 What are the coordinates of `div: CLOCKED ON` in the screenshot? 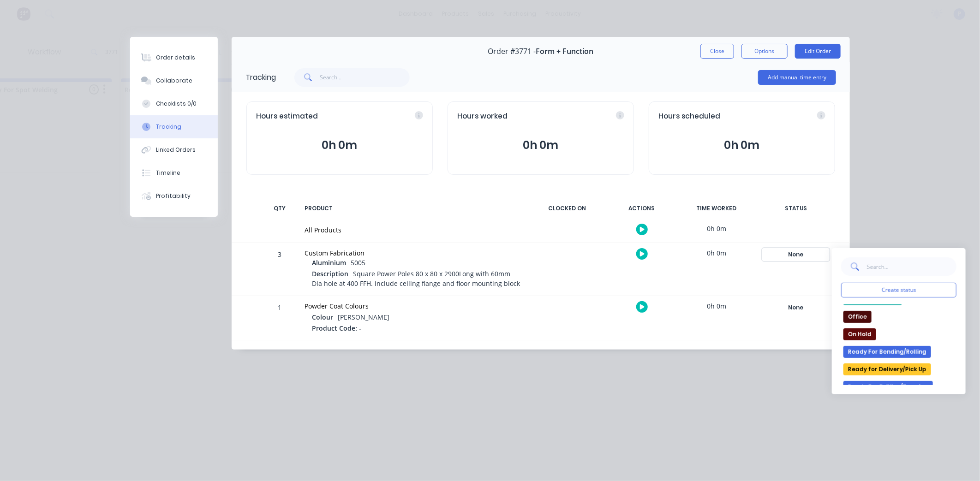 It's located at (567, 208).